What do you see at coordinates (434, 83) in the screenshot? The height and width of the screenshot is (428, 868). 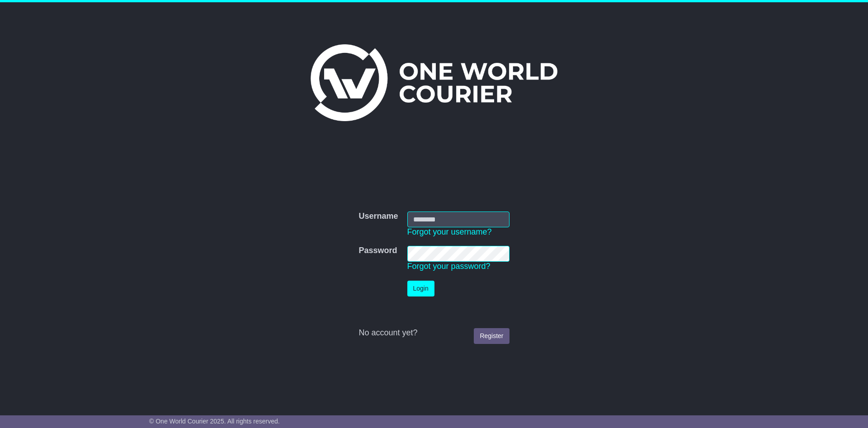 I see `img: One World` at bounding box center [434, 83].